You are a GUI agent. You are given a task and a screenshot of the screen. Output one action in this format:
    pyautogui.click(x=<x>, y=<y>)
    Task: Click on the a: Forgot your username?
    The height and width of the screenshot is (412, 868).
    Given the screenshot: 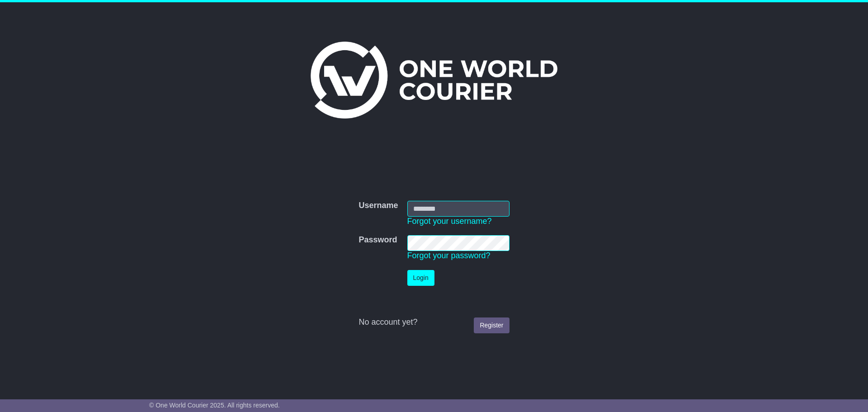 What is the action you would take?
    pyautogui.click(x=449, y=221)
    